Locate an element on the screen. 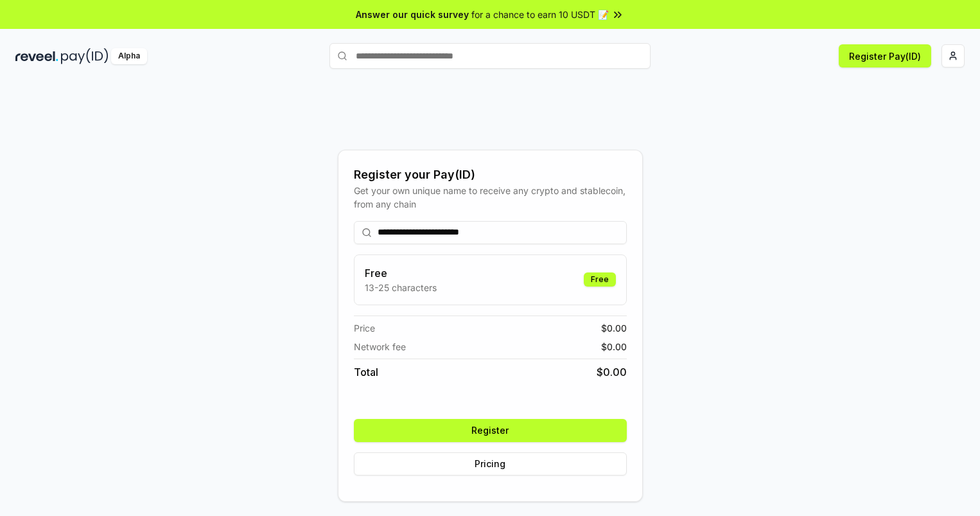 The image size is (980, 516). div: Register your Pay(ID) is located at coordinates (490, 175).